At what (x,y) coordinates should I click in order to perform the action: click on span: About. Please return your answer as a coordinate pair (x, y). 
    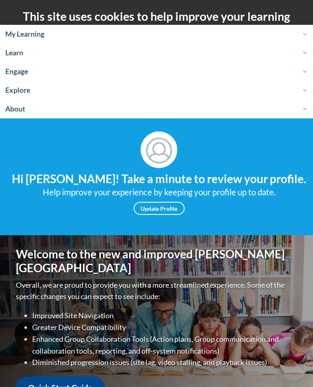
    Looking at the image, I should click on (156, 109).